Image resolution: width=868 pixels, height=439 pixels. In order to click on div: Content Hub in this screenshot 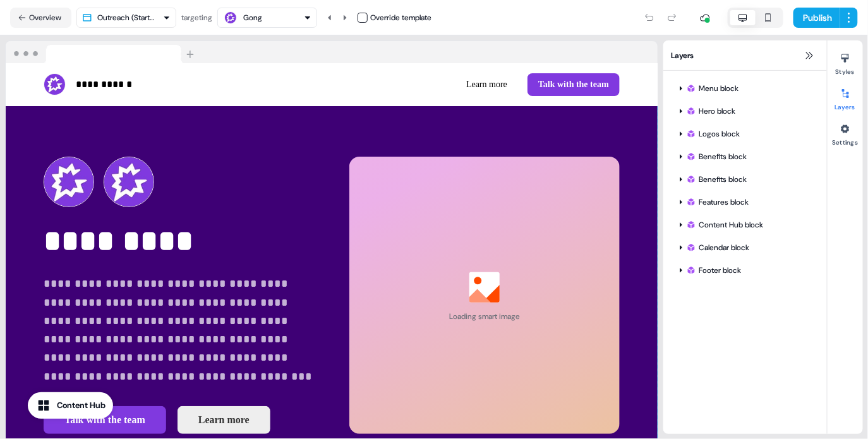, I will do `click(81, 406)`.